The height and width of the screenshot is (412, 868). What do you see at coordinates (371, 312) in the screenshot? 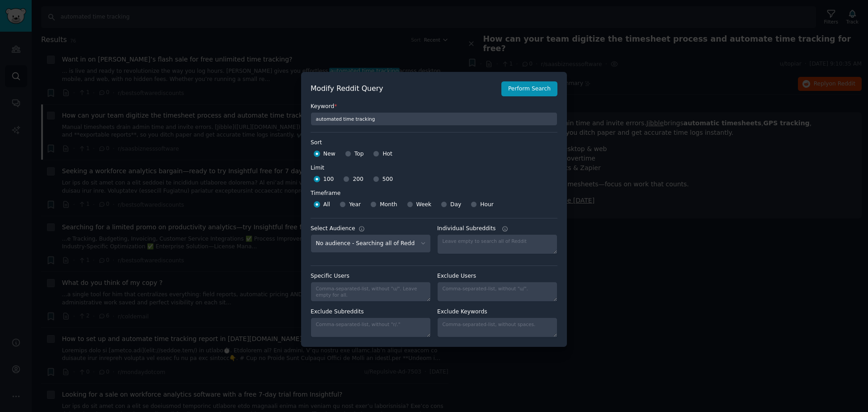
I see `label: Exclude Subreddits` at bounding box center [371, 312].